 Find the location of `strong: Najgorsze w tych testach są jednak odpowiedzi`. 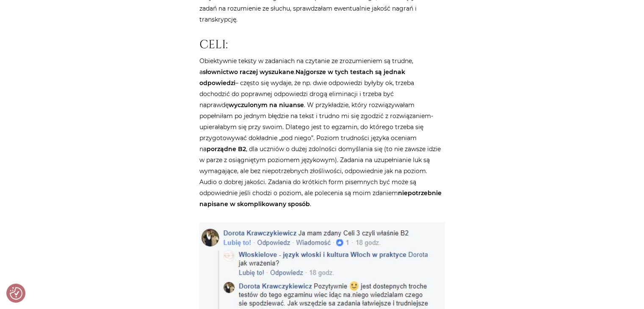

strong: Najgorsze w tych testach są jednak odpowiedzi is located at coordinates (302, 78).